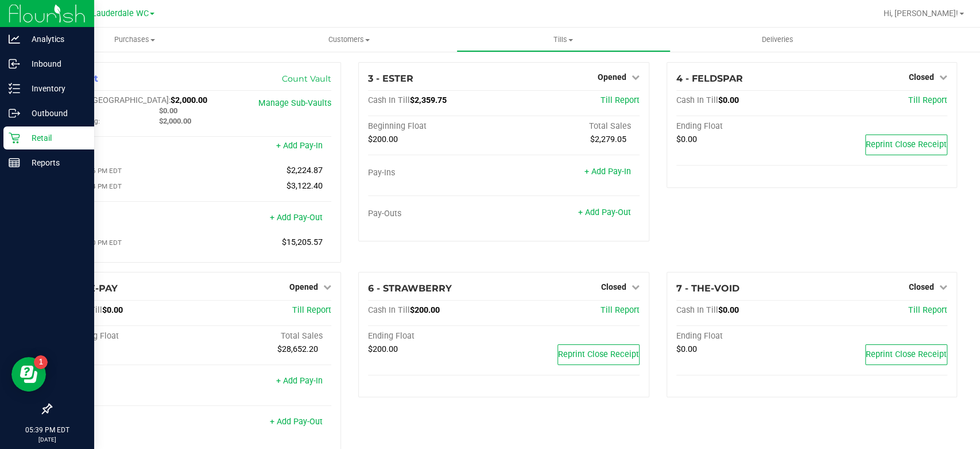 The height and width of the screenshot is (449, 980). I want to click on span: 7 - THE-VOID, so click(708, 288).